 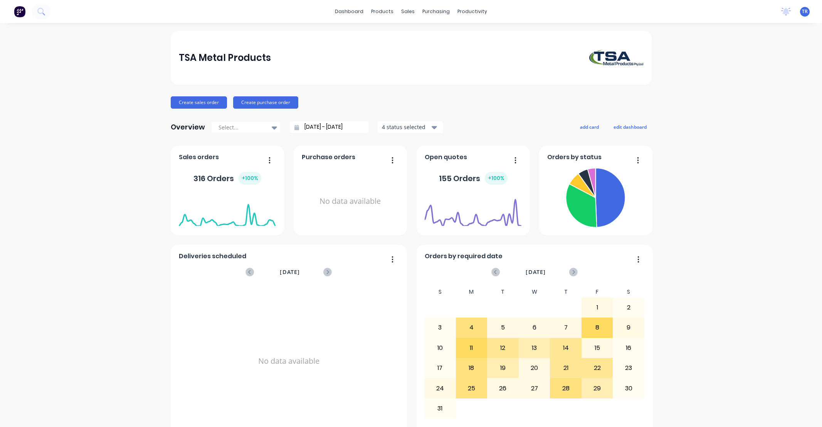 I want to click on div: 18, so click(x=472, y=368).